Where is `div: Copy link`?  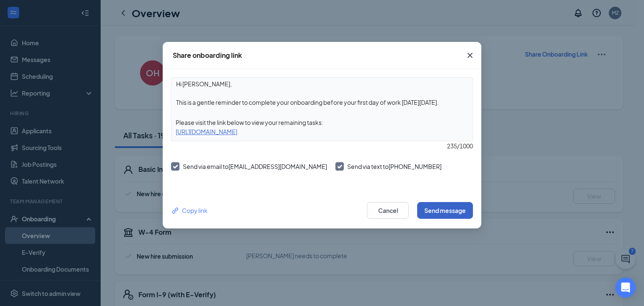 div: Copy link is located at coordinates (189, 211).